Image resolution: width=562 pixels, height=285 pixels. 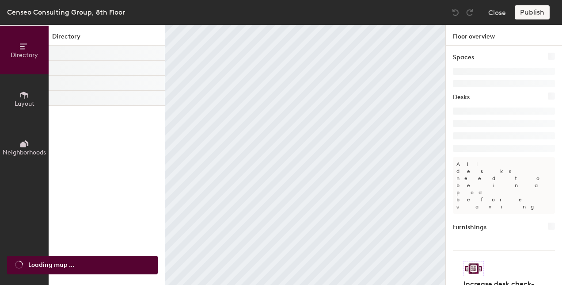 I want to click on p: All desks need to be in a pod before saving, so click(x=504, y=185).